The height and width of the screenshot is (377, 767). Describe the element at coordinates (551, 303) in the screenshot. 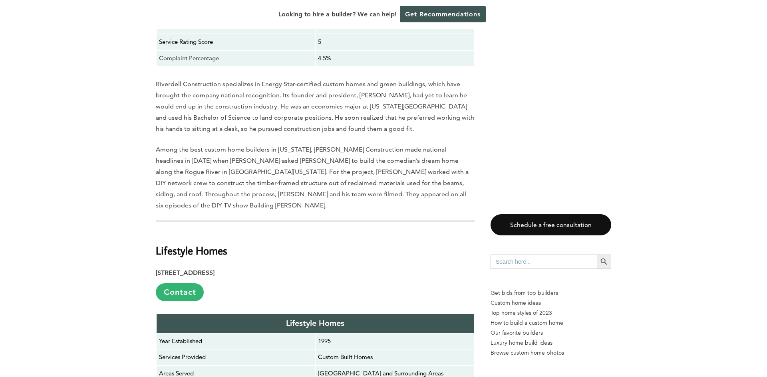

I see `a: Custom home ideas` at that location.